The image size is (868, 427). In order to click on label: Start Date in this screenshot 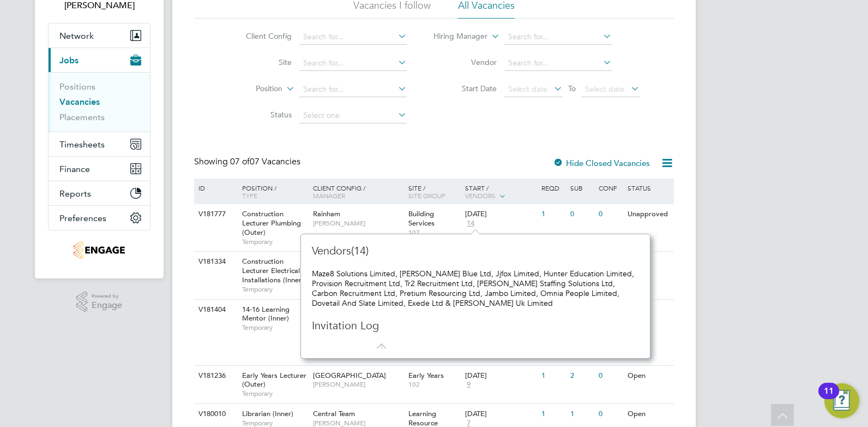, I will do `click(465, 89)`.